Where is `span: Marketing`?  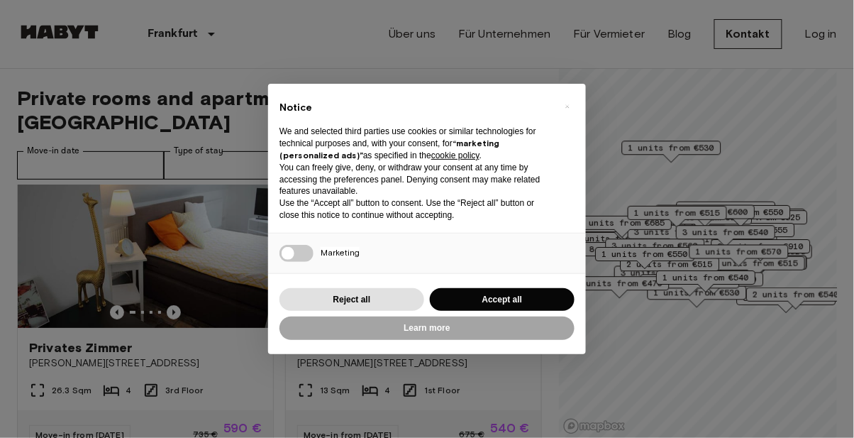 span: Marketing is located at coordinates (340, 252).